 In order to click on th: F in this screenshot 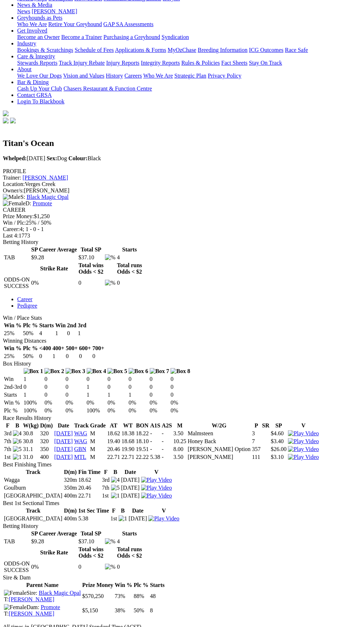, I will do `click(106, 472)`.